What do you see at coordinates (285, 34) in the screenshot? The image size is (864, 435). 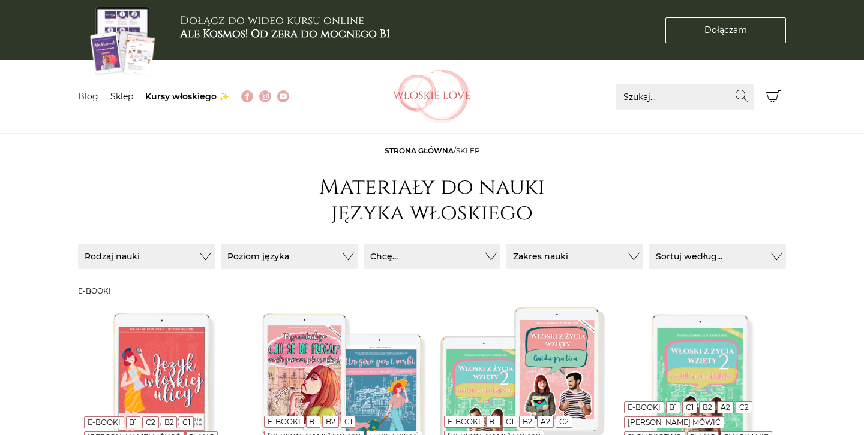 I see `b: Ale Kosmos! Od zera do mocnego B1` at bounding box center [285, 34].